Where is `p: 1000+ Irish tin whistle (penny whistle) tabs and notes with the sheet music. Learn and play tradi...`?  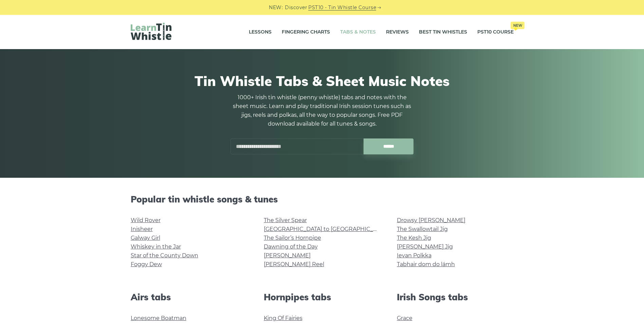
p: 1000+ Irish tin whistle (penny whistle) tabs and notes with the sheet music. Learn and play tradi... is located at coordinates (322, 111).